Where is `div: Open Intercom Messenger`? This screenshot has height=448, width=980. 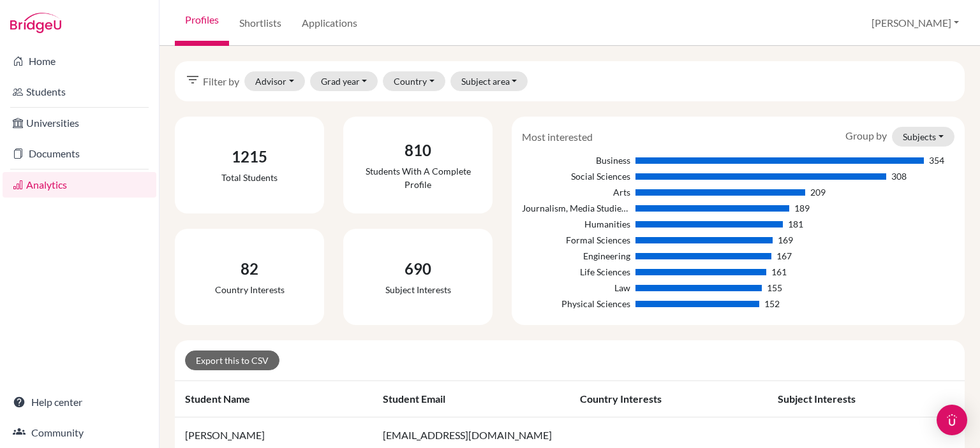
div: Open Intercom Messenger is located at coordinates (952, 420).